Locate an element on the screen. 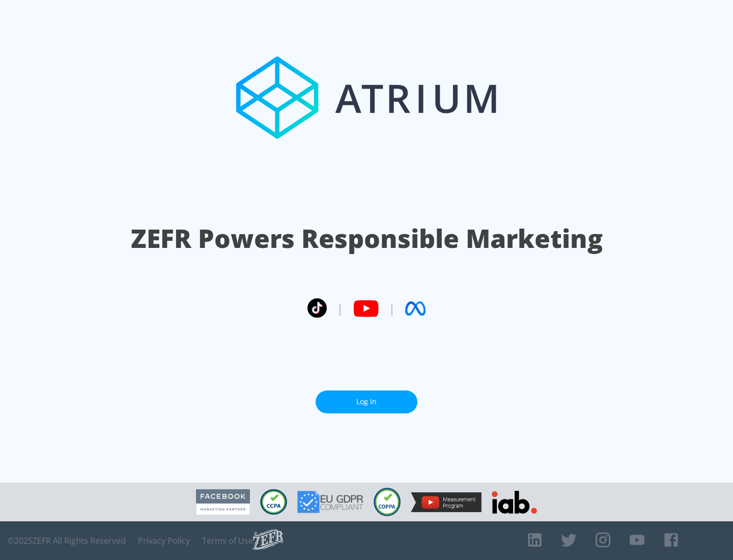  img: GDPR Compliant is located at coordinates (330, 502).